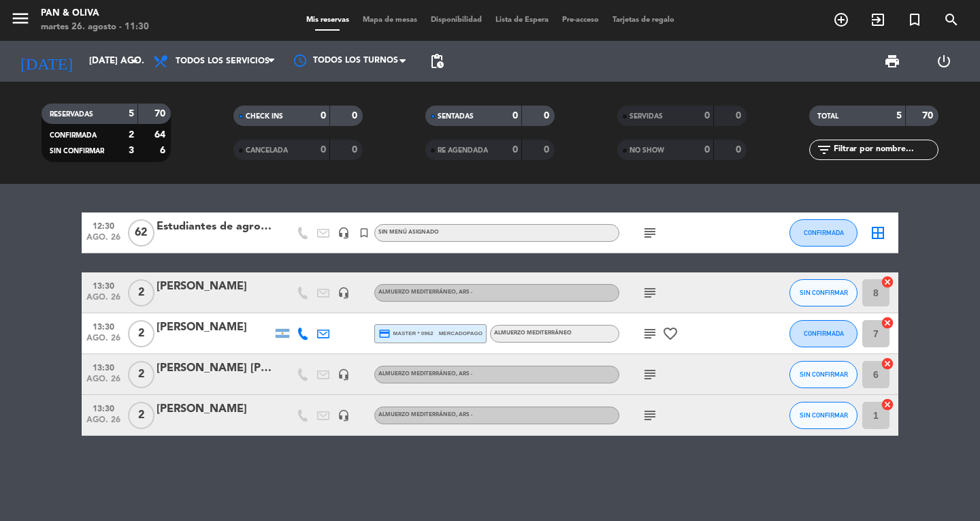 The height and width of the screenshot is (521, 980). What do you see at coordinates (103, 224) in the screenshot?
I see `span: 12:30` at bounding box center [103, 224].